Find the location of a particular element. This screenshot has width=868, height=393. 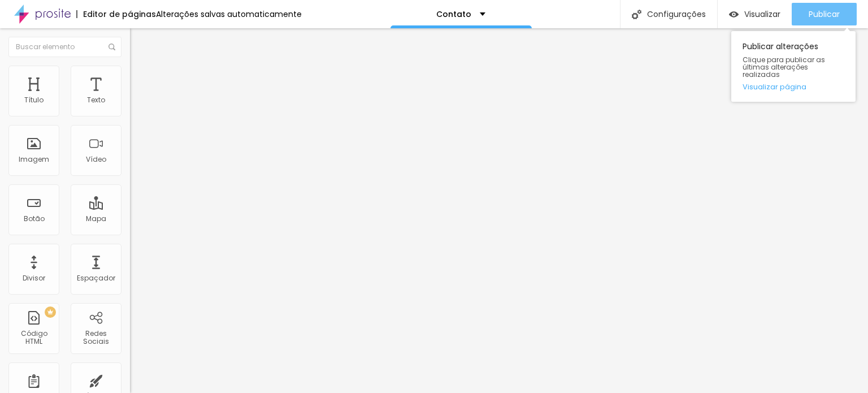

font: Botão is located at coordinates (34, 219).